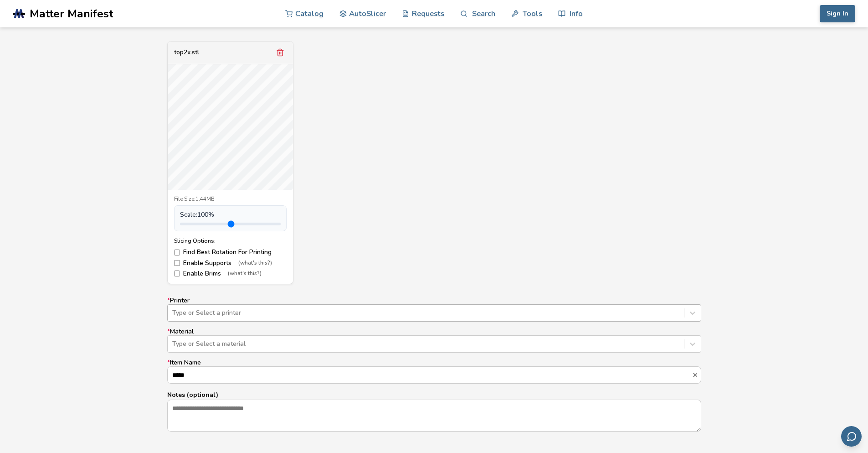 The width and height of the screenshot is (868, 453). I want to click on button: Sign In, so click(837, 14).